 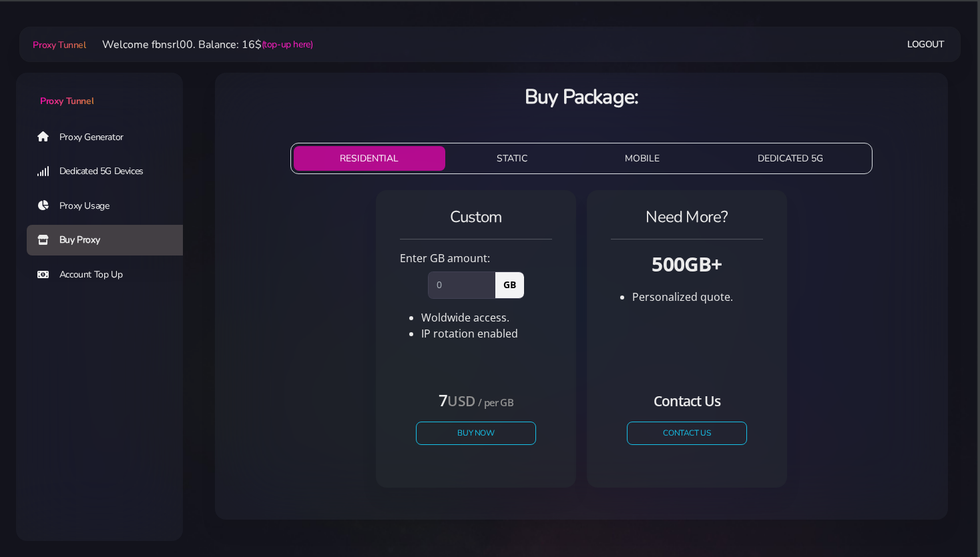 I want to click on small: USD, so click(x=461, y=401).